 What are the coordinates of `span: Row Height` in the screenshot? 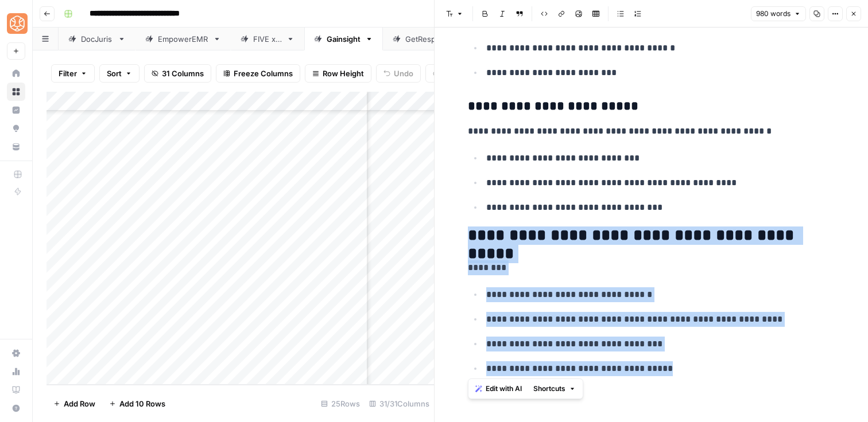 It's located at (343, 74).